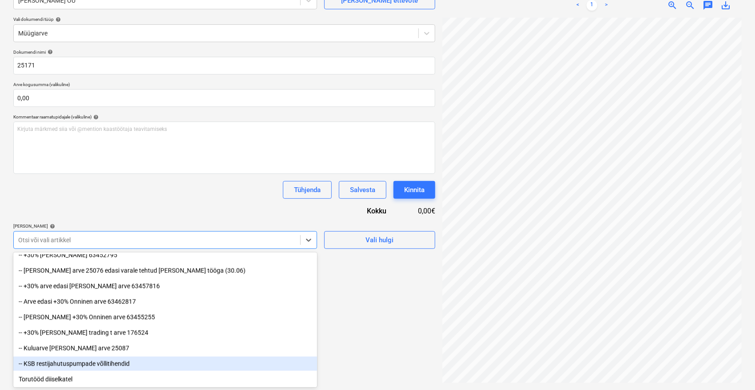 This screenshot has width=755, height=390. I want to click on input: Dokumendi nimi, so click(224, 66).